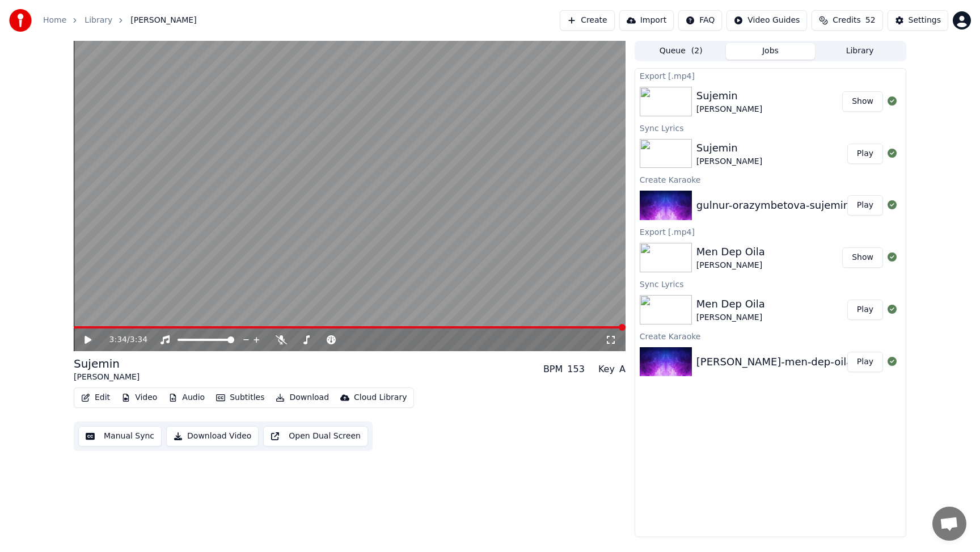 This screenshot has width=980, height=552. I want to click on span: ( 2 ), so click(697, 51).